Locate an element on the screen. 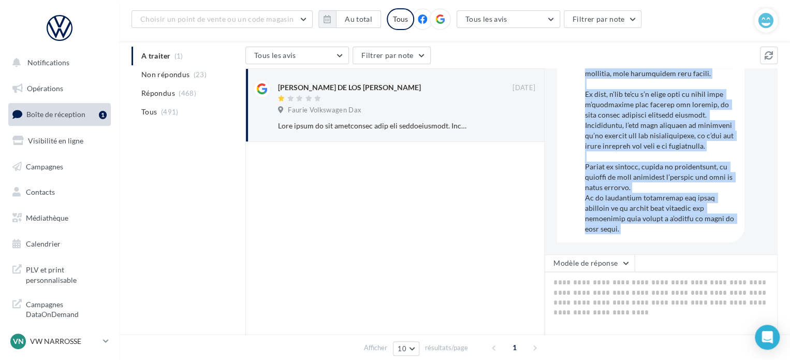 The image size is (790, 360). button: Modèle de réponse is located at coordinates (589, 263).